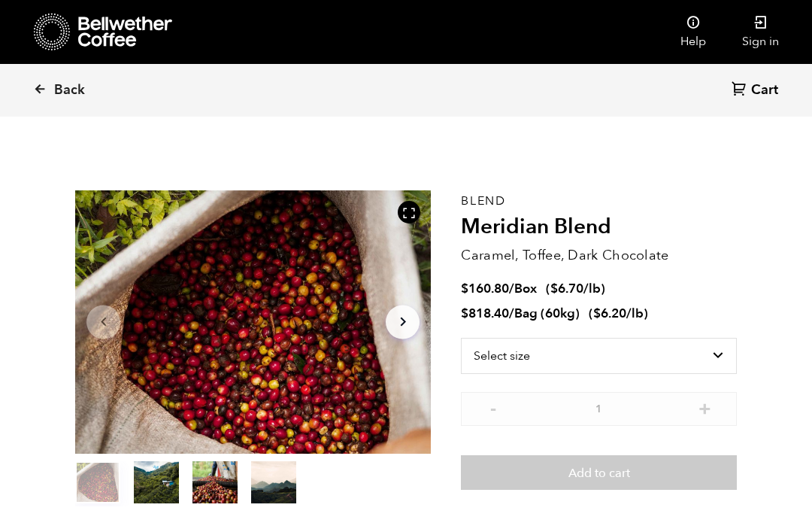 Image resolution: width=812 pixels, height=532 pixels. What do you see at coordinates (526, 288) in the screenshot?
I see `span: Box` at bounding box center [526, 288].